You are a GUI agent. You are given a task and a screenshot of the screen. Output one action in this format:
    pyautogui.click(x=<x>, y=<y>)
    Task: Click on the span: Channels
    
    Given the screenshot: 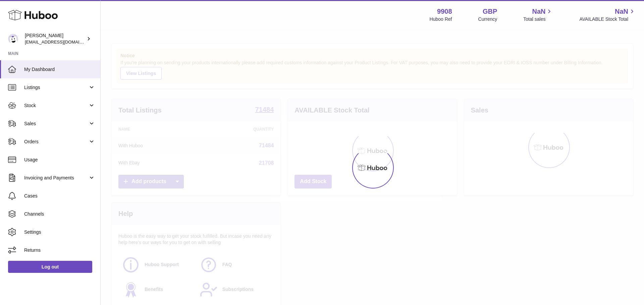 What is the action you would take?
    pyautogui.click(x=60, y=214)
    